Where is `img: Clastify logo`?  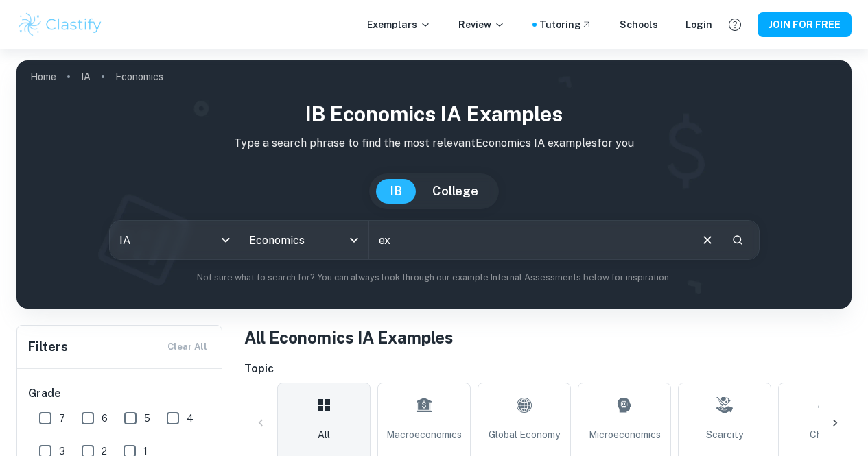
img: Clastify logo is located at coordinates (60, 25).